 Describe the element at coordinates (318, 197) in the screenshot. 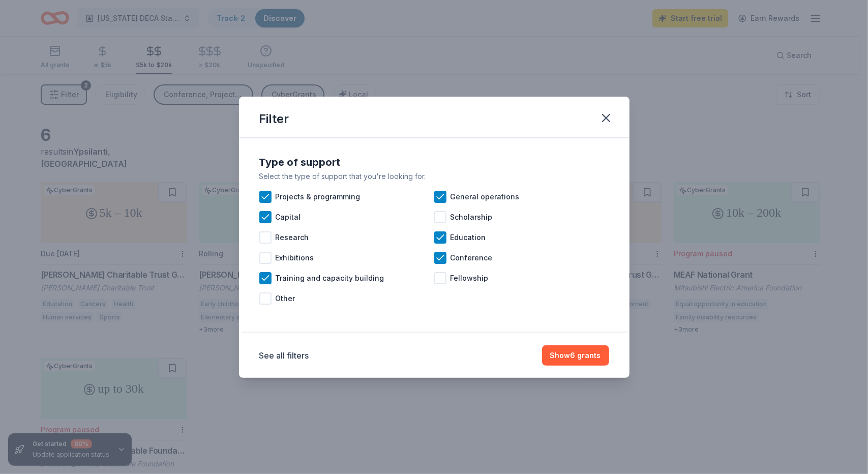

I see `span: Projects & programming` at that location.